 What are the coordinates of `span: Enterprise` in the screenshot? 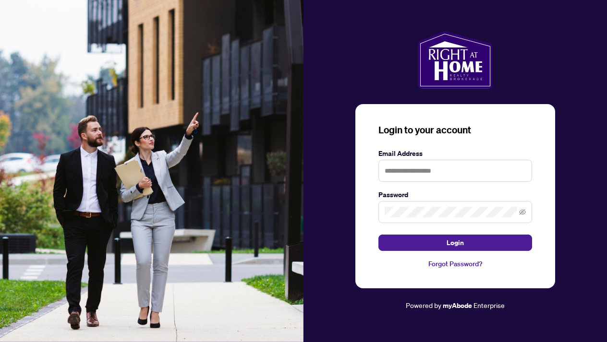 It's located at (489, 305).